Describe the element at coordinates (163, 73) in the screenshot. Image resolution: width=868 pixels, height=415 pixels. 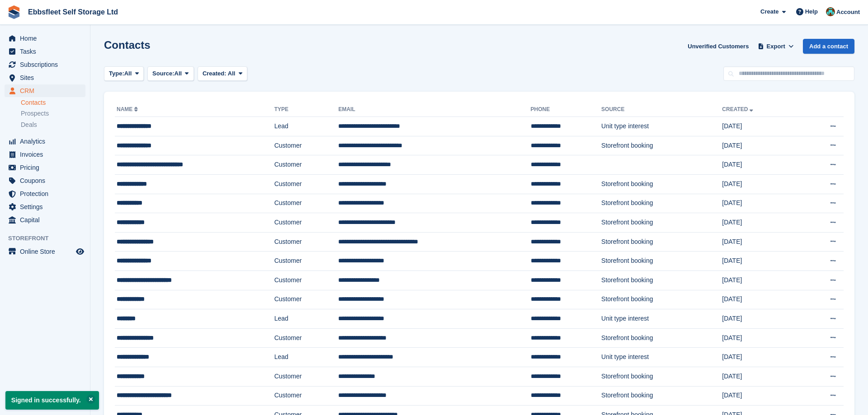
I see `span: Source:` at that location.